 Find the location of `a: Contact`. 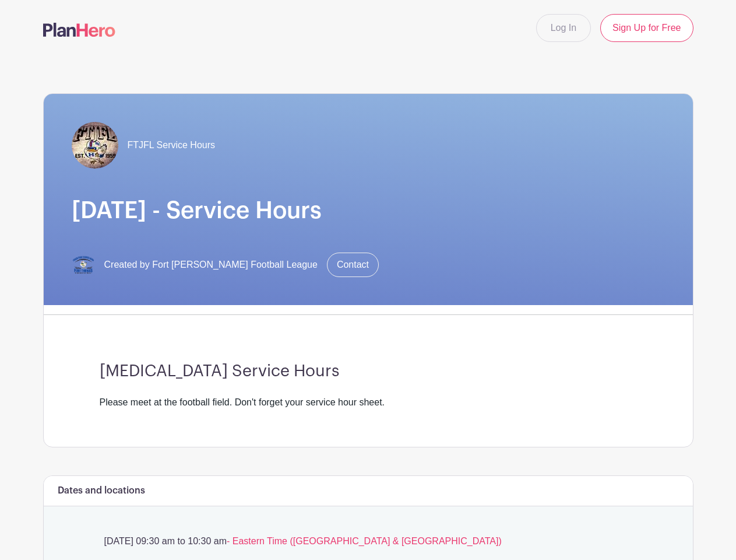

a: Contact is located at coordinates (353, 265).